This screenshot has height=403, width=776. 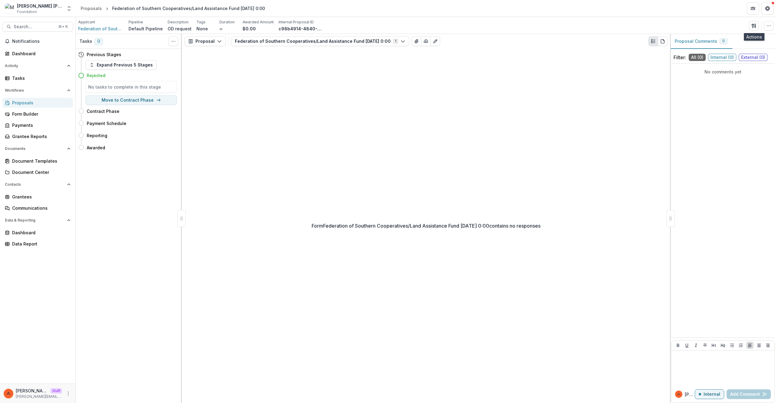 I want to click on h4: Rejected, so click(x=96, y=75).